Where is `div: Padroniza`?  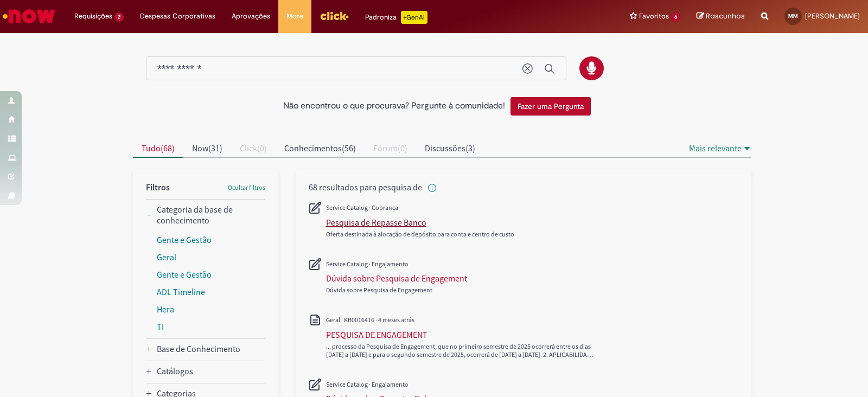 div: Padroniza is located at coordinates (396, 18).